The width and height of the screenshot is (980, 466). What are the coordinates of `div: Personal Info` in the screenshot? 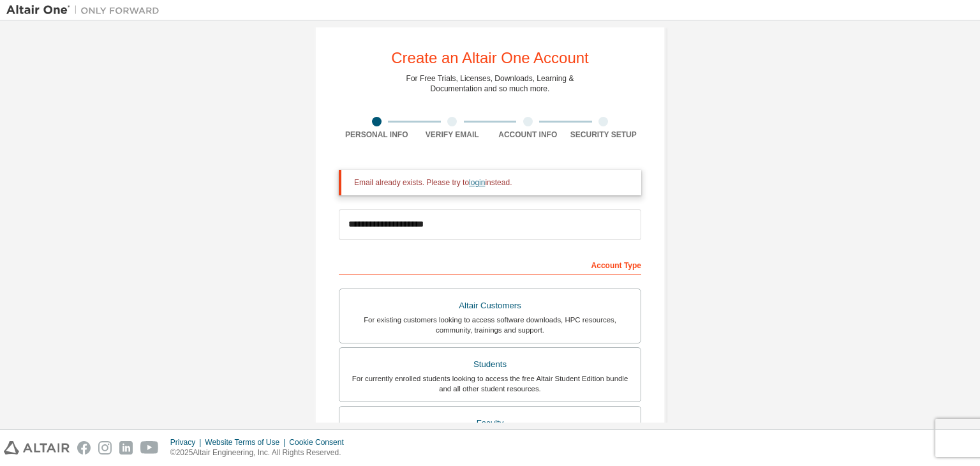 It's located at (377, 134).